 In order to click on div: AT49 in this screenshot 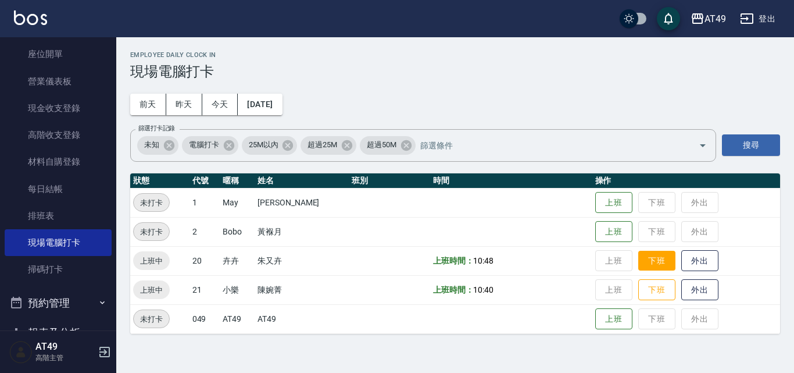, I will do `click(715, 19)`.